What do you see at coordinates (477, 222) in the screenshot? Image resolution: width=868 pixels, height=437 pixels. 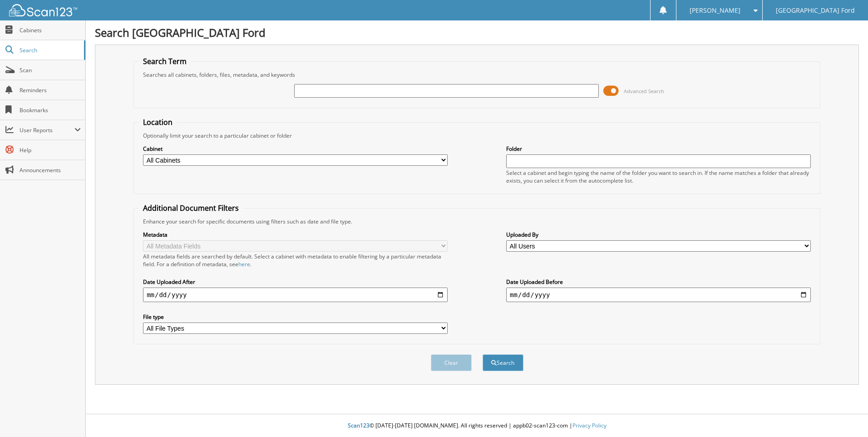 I see `div: Enhance your search for specific documents using filters such as date and file type.` at bounding box center [477, 222].